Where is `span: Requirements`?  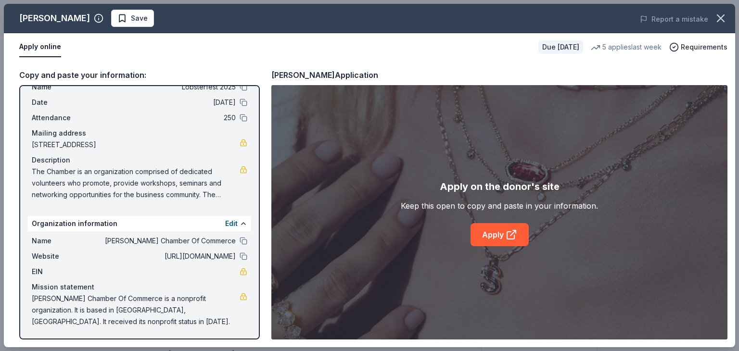 span: Requirements is located at coordinates (704, 47).